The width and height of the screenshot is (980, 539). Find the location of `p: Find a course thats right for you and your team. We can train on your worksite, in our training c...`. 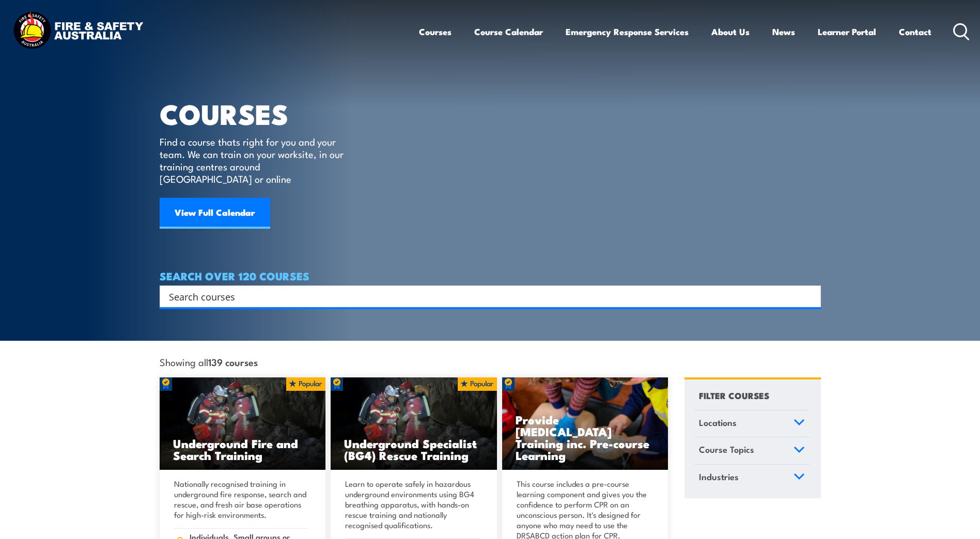

p: Find a course thats right for you and your team. We can train on your worksite, in our training c... is located at coordinates (253, 160).